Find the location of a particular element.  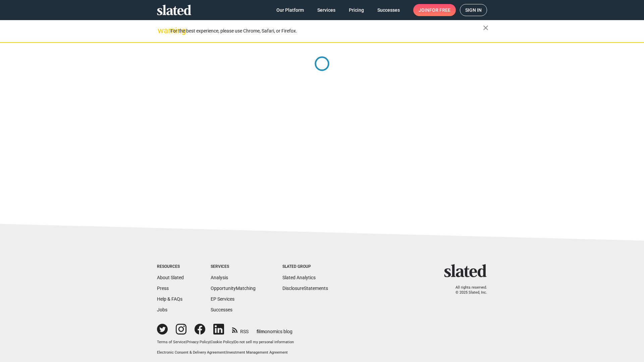

a: Our Platform is located at coordinates (290, 10).